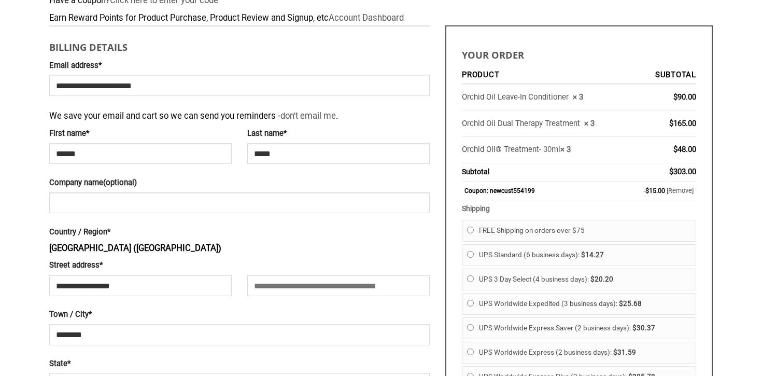 The height and width of the screenshot is (376, 762). What do you see at coordinates (545, 150) in the screenshot?
I see `td: - 30ml` at bounding box center [545, 150].